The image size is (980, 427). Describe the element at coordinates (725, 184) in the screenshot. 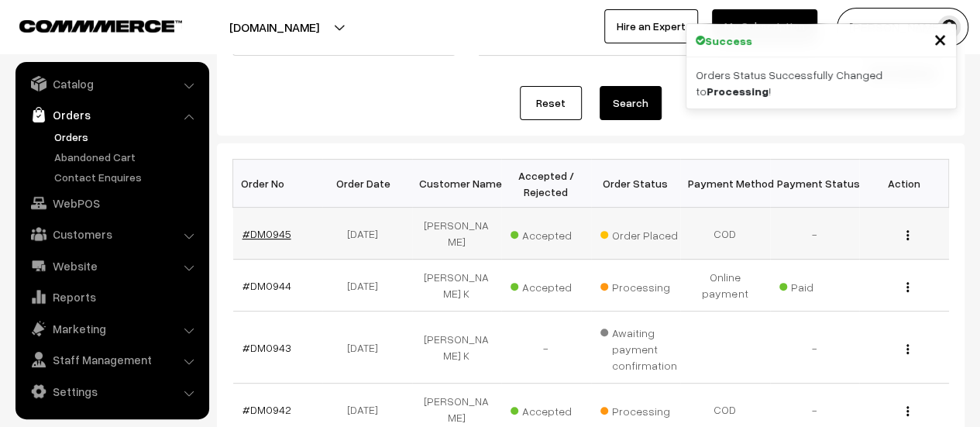

I see `th: Payment Method` at that location.